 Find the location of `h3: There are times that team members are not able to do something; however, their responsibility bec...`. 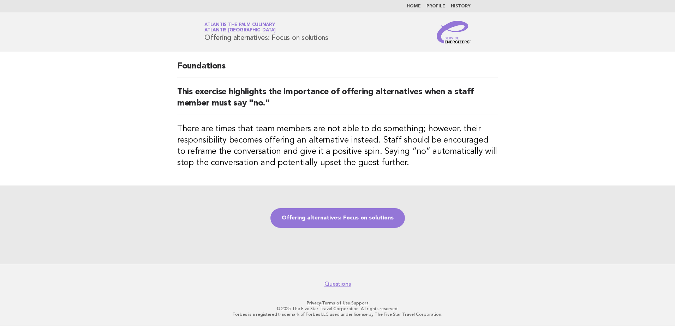

h3: There are times that team members are not able to do something; however, their responsibility bec... is located at coordinates (338, 146).